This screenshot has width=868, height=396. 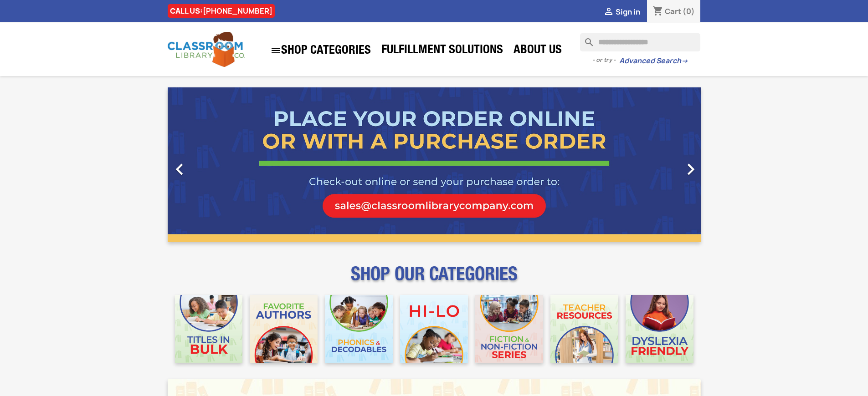 What do you see at coordinates (434, 280) in the screenshot?
I see `p: SHOP OUR CATEGORIES` at bounding box center [434, 280].